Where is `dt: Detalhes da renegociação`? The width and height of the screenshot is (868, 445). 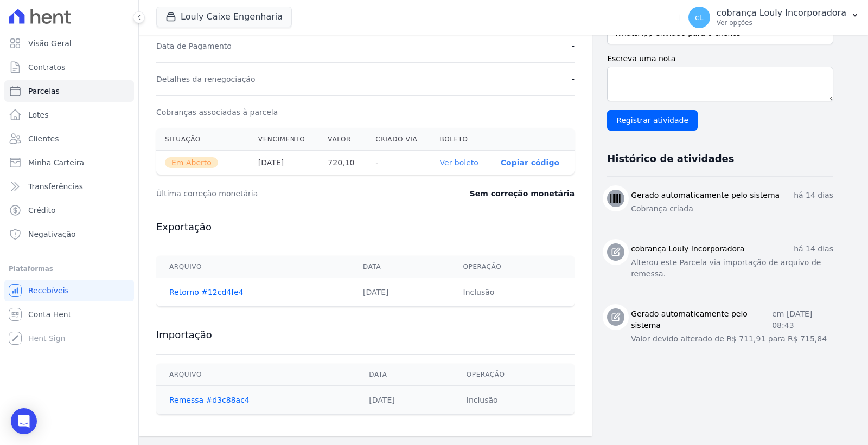 dt: Detalhes da renegociação is located at coordinates (205, 79).